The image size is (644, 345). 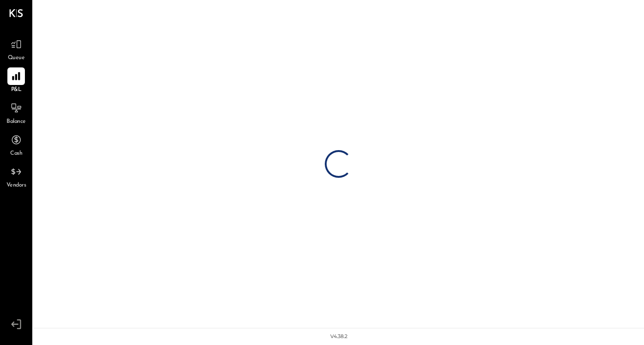 I want to click on span: P&L, so click(x=16, y=90).